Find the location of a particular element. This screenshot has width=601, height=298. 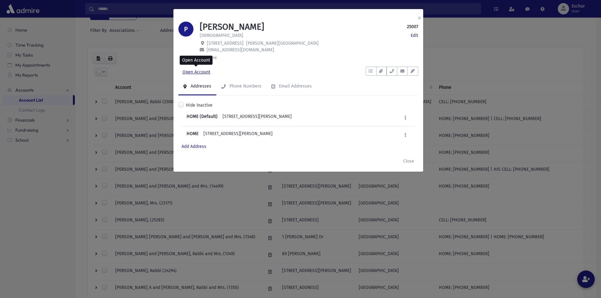

a: Email Addresses is located at coordinates (291, 87).